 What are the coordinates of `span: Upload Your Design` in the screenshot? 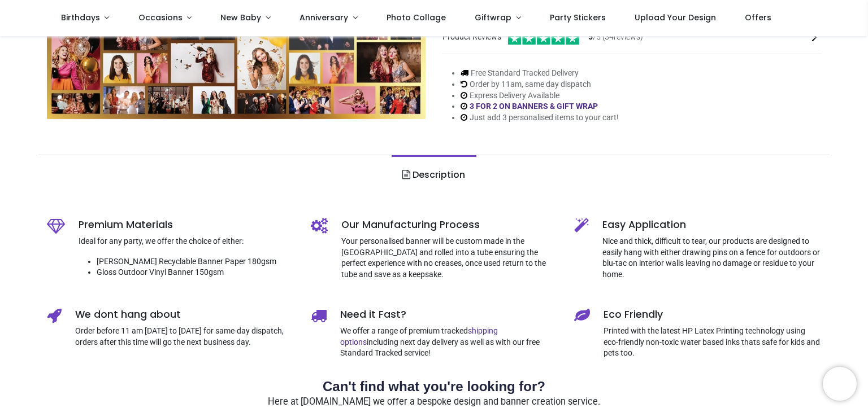 It's located at (675, 18).